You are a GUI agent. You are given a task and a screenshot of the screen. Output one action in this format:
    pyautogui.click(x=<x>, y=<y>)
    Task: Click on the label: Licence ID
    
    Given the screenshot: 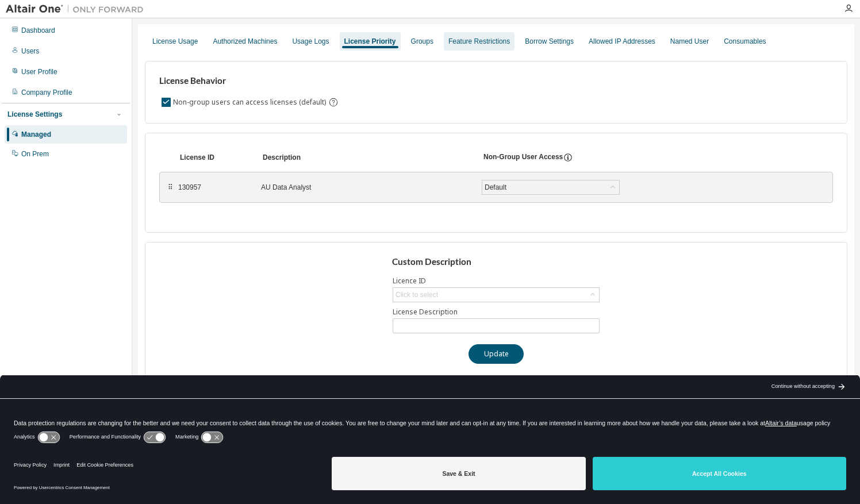 What is the action you would take?
    pyautogui.click(x=496, y=281)
    